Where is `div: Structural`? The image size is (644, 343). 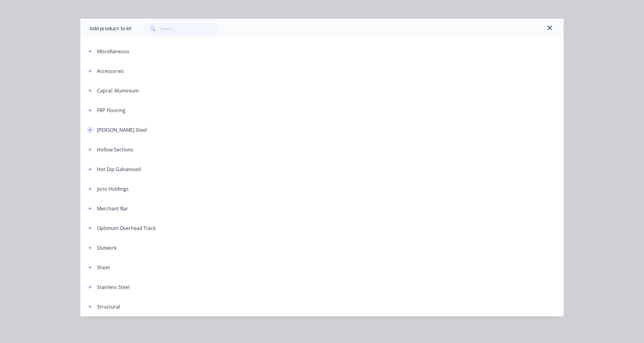 div: Structural is located at coordinates (108, 307).